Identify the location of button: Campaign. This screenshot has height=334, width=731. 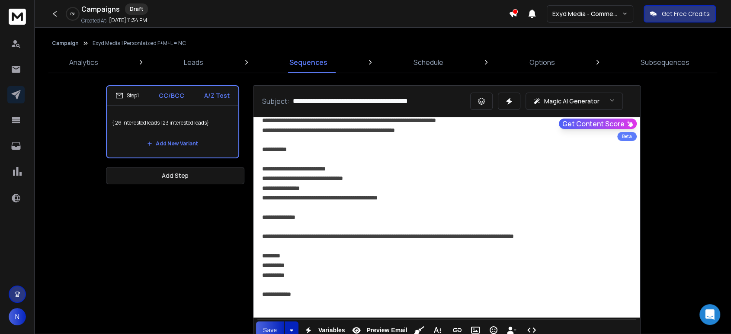
(65, 43).